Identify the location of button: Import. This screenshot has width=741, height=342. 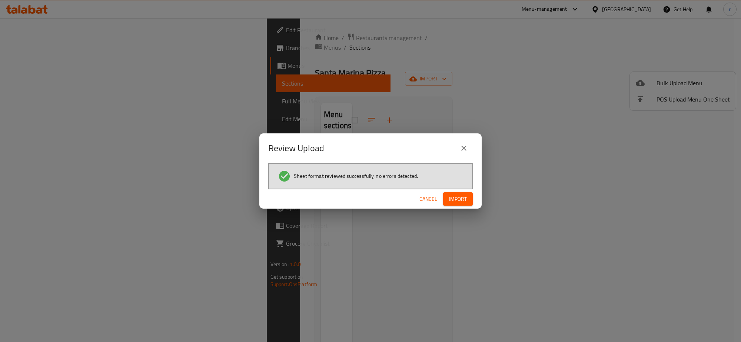
(458, 199).